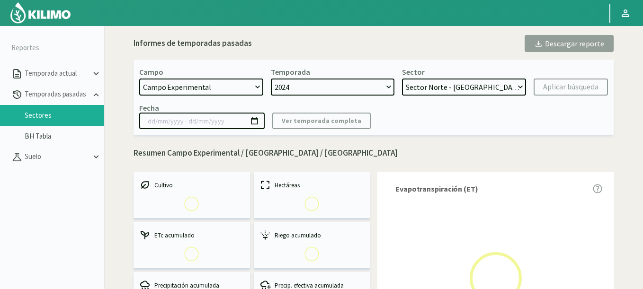 This screenshot has height=289, width=643. Describe the element at coordinates (64, 116) in the screenshot. I see `a: Sectores` at that location.